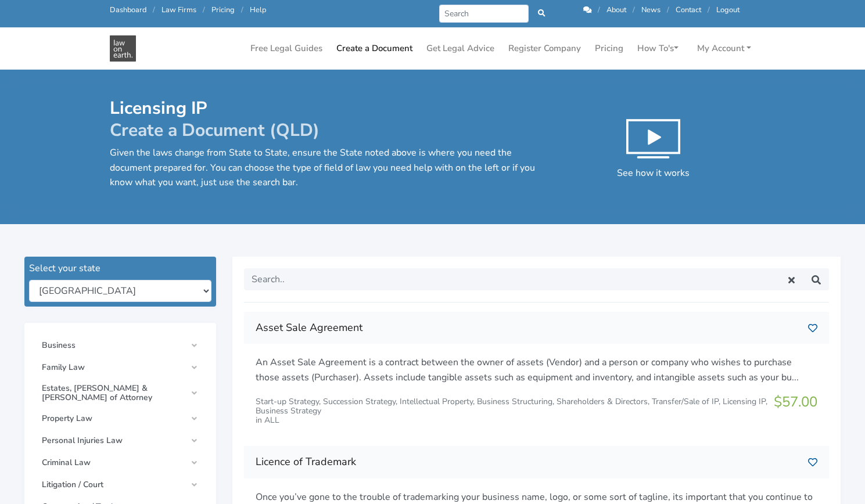 This screenshot has height=504, width=865. I want to click on input: Search, so click(484, 13).